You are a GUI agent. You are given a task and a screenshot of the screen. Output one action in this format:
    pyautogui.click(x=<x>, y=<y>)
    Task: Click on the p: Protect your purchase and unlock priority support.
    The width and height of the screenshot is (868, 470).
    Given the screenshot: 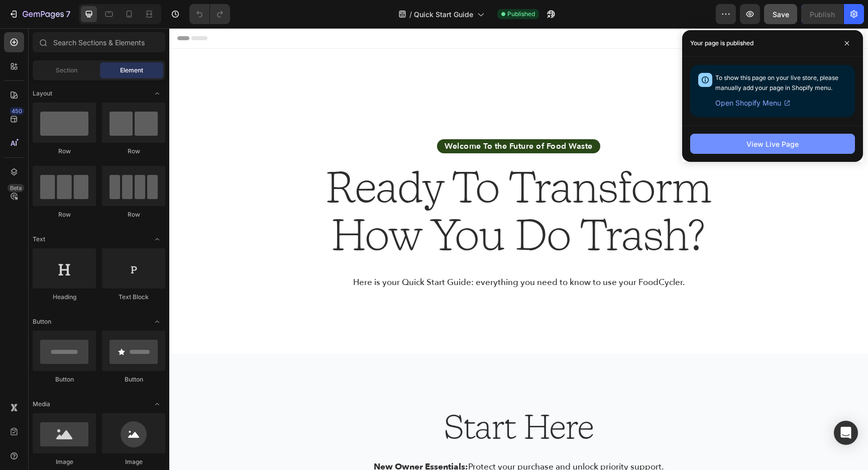 What is the action you would take?
    pyautogui.click(x=349, y=438)
    